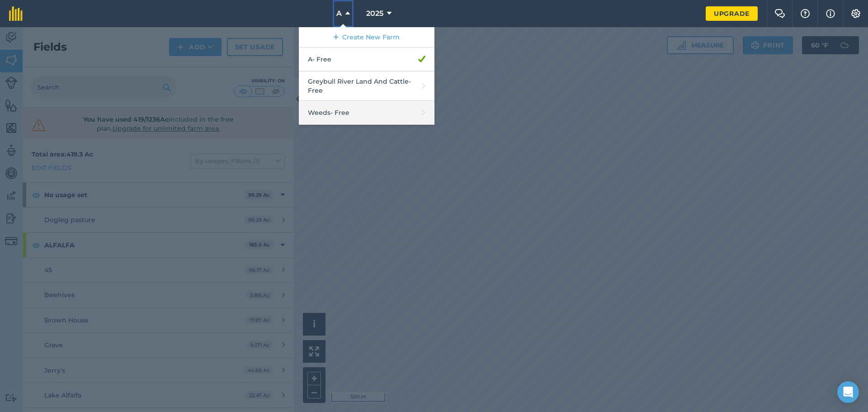 The width and height of the screenshot is (868, 412). What do you see at coordinates (16, 14) in the screenshot?
I see `img: fieldmargin Logo` at bounding box center [16, 14].